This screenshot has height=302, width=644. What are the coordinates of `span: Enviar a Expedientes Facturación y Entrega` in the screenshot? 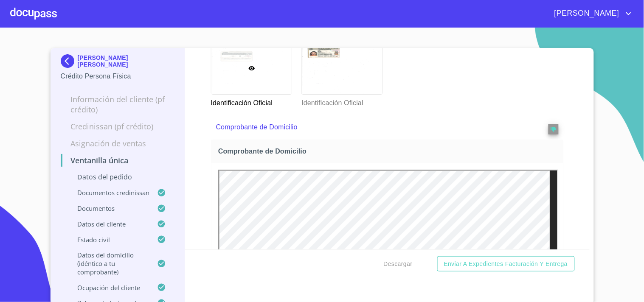 It's located at (506, 264).